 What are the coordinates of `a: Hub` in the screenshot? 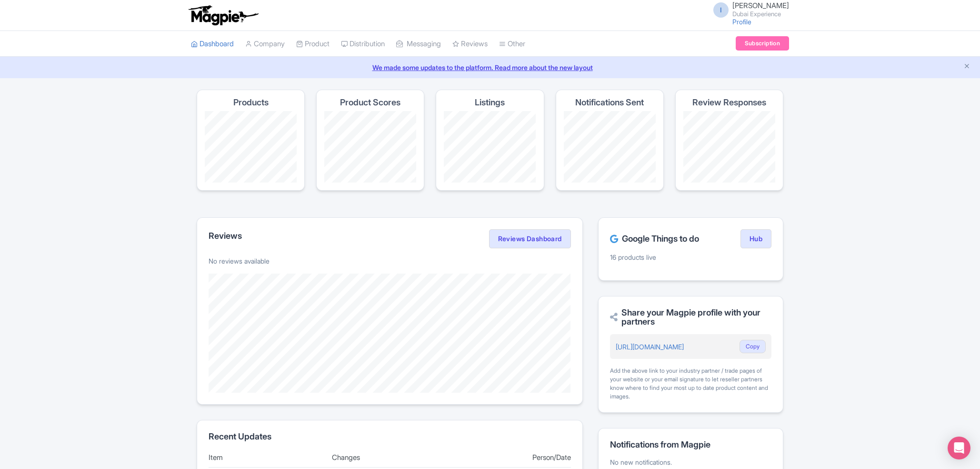 It's located at (756, 239).